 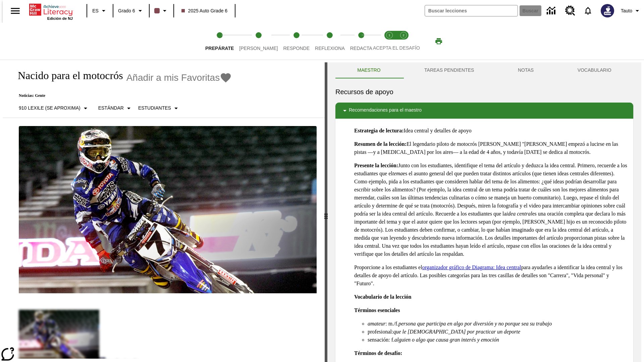 I want to click on p: Estándar, so click(x=111, y=108).